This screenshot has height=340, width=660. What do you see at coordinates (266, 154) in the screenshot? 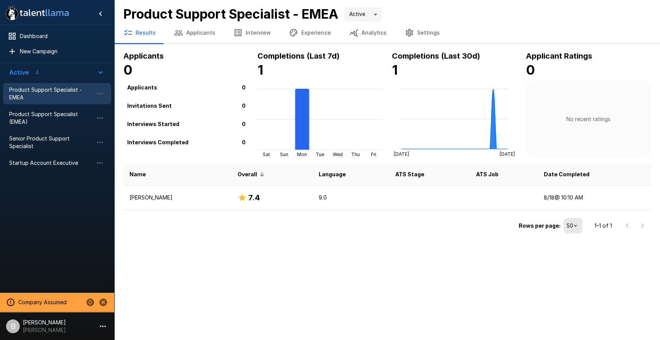
I see `tspan: Sat` at bounding box center [266, 154].